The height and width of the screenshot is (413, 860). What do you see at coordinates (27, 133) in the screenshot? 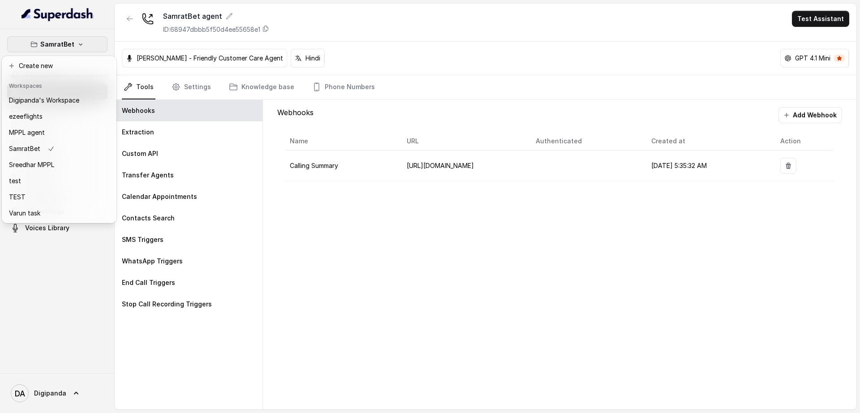
I see `p: MPPL agent` at bounding box center [27, 133].